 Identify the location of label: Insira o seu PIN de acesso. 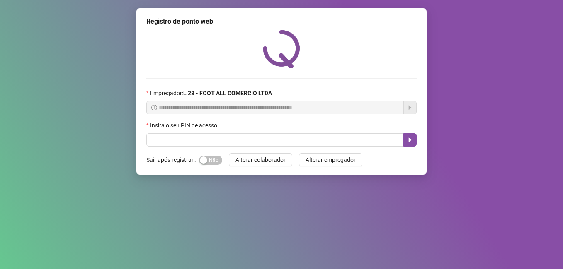
(184, 126).